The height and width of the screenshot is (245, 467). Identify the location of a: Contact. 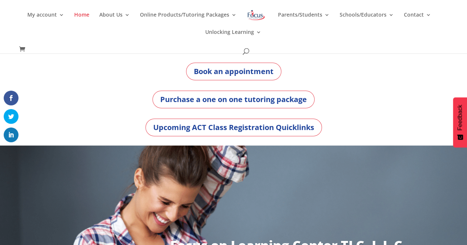
(417, 21).